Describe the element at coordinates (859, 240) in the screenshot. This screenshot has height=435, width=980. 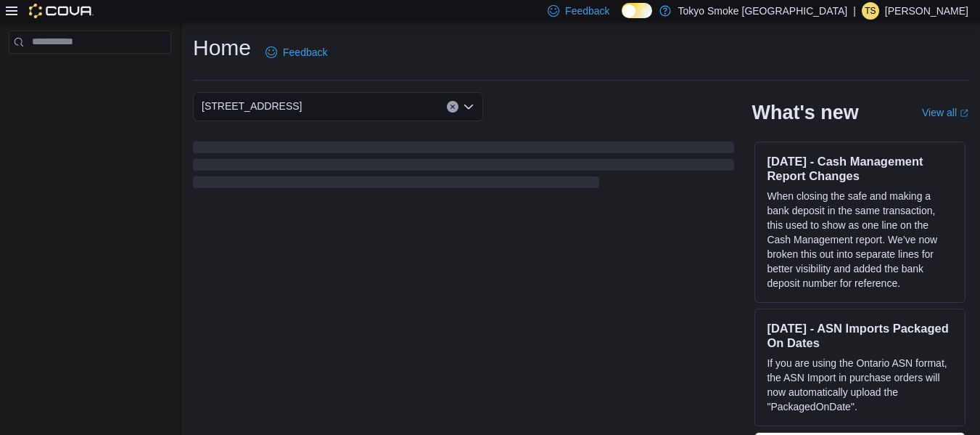
I see `p: When closing the safe and making a bank deposit in the same transaction, this used to show as one...` at that location.